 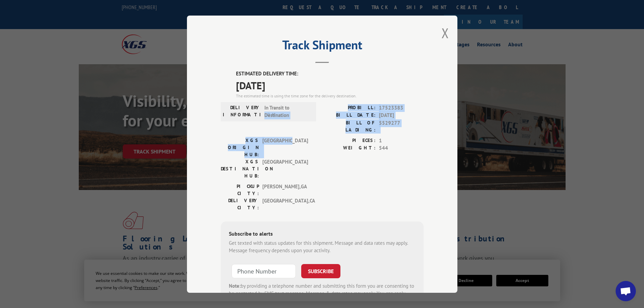 I want to click on div: Subscribe to alerts, so click(x=322, y=234).